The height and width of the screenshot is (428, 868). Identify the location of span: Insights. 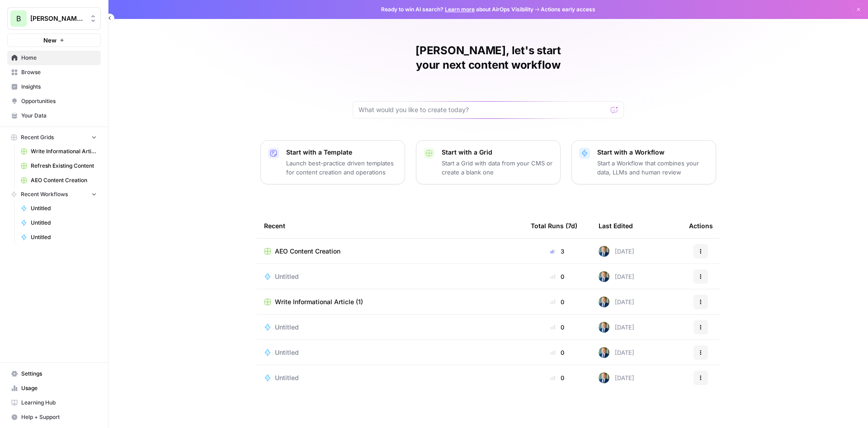
(59, 87).